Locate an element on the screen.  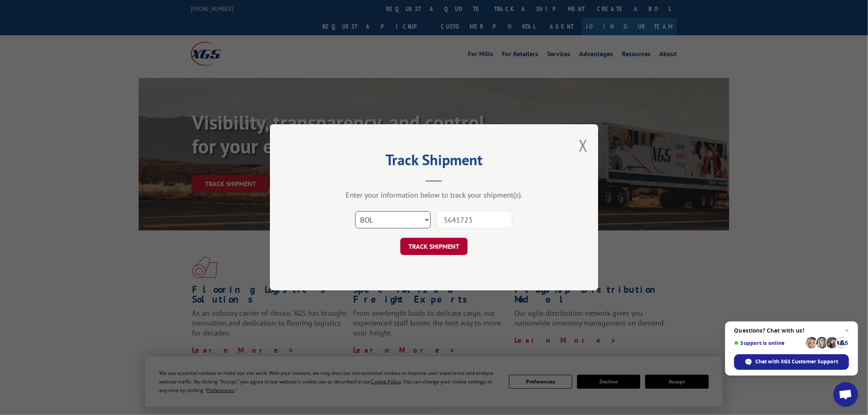
button: Close modal is located at coordinates (583, 145).